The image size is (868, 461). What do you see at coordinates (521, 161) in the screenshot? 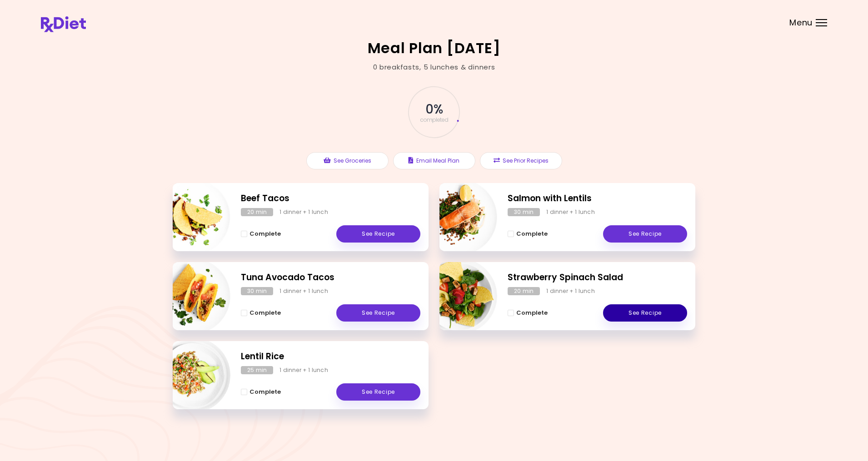
I see `button: See Prior Recipes` at bounding box center [521, 161].